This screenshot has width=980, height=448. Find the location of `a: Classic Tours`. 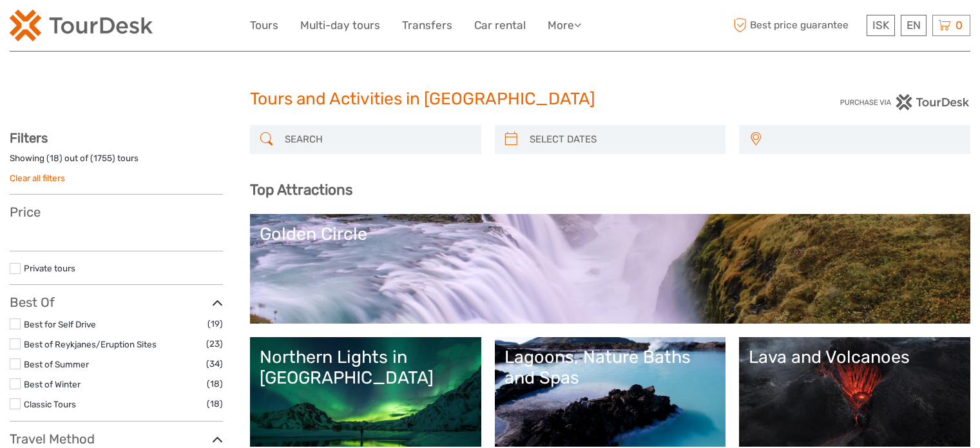

a: Classic Tours is located at coordinates (50, 404).